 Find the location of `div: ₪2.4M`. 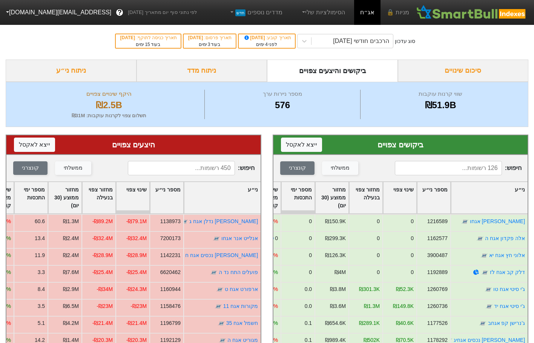

div: ₪2.4M is located at coordinates (71, 238).